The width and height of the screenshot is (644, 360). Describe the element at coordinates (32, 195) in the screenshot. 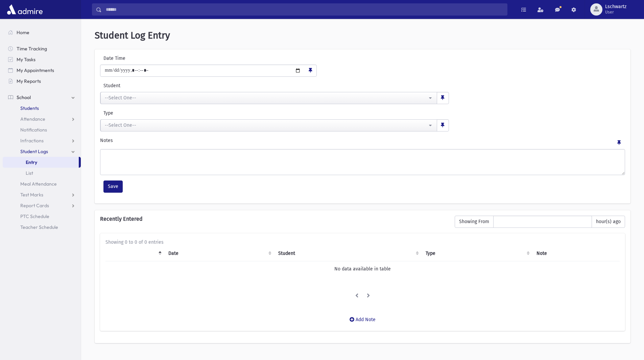

I see `span: Test Marks` at that location.